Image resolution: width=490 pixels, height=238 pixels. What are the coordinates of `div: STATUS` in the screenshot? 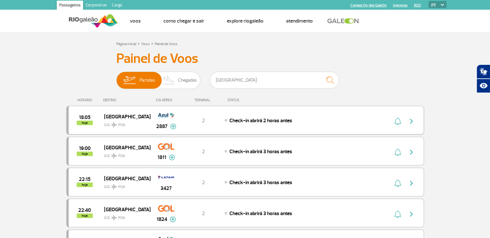 It's located at (250, 100).